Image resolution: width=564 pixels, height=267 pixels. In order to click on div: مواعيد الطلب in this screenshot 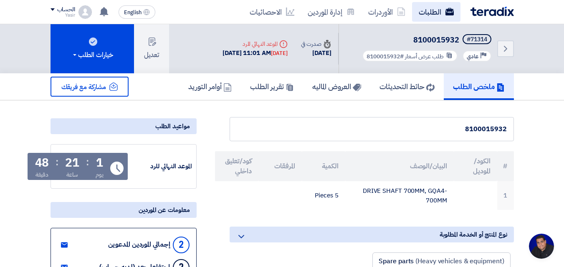, I will do `click(124, 126)`.